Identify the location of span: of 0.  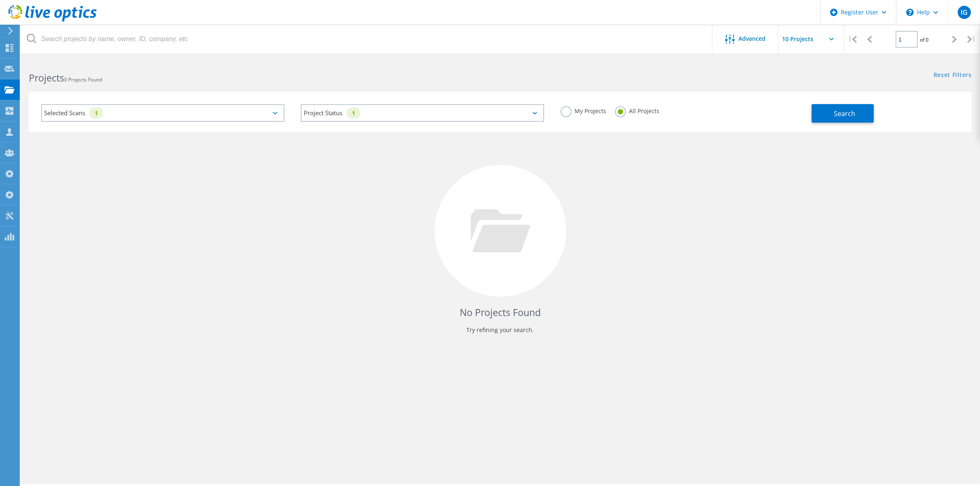
(924, 40).